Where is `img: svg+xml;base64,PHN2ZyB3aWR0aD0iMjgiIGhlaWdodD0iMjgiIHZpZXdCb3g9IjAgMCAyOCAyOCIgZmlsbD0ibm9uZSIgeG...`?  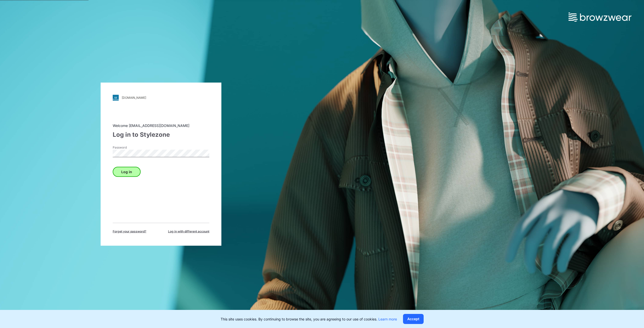
img: svg+xml;base64,PHN2ZyB3aWR0aD0iMjgiIGhlaWdodD0iMjgiIHZpZXdCb3g9IjAgMCAyOCAyOCIgZmlsbD0ibm9uZSIgeG... is located at coordinates (116, 97).